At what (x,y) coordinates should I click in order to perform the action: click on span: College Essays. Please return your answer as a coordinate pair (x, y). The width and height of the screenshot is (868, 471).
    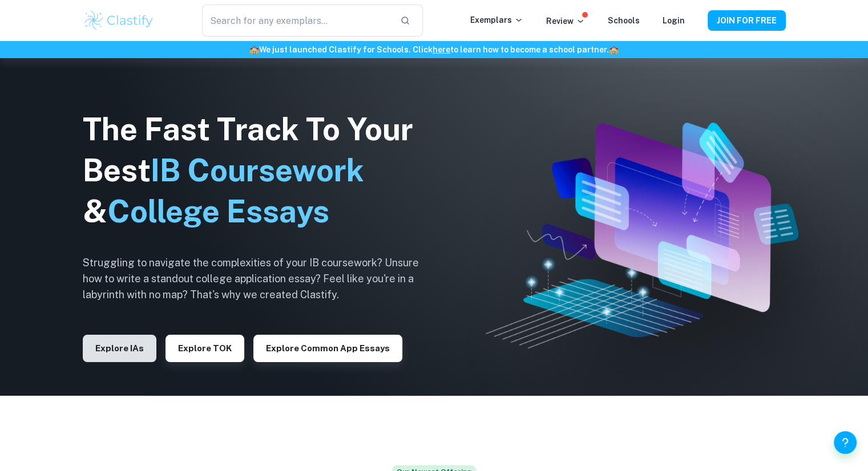
    Looking at the image, I should click on (218, 211).